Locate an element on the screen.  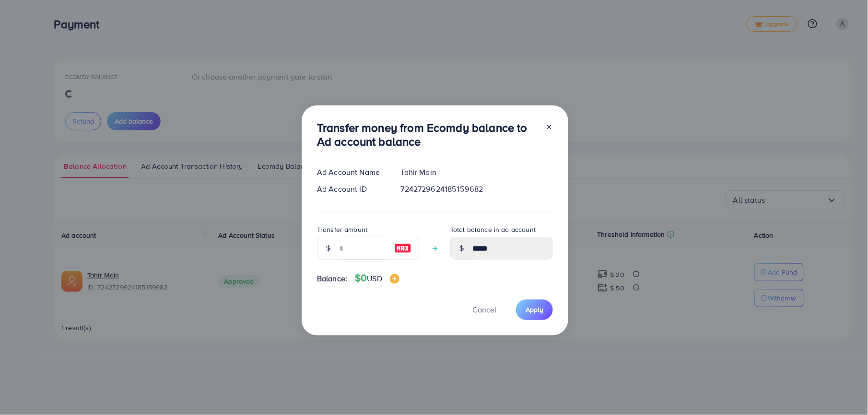
span: USD is located at coordinates (374, 278).